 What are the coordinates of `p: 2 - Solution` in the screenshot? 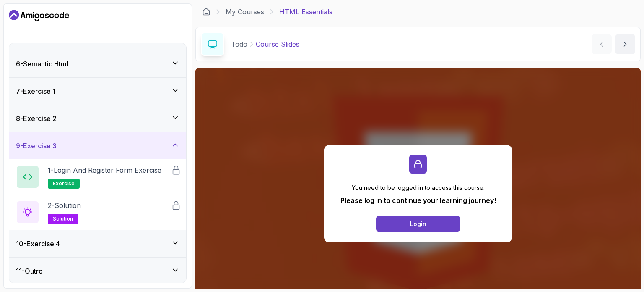 It's located at (64, 205).